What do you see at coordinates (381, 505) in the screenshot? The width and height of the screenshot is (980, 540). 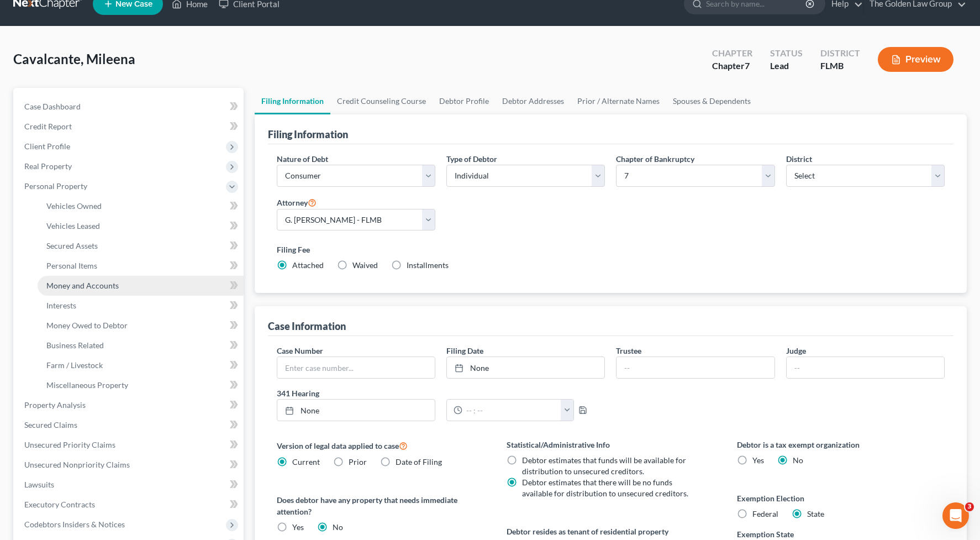 I see `label: Does debtor have any property that needs immediate attention?` at bounding box center [381, 505].